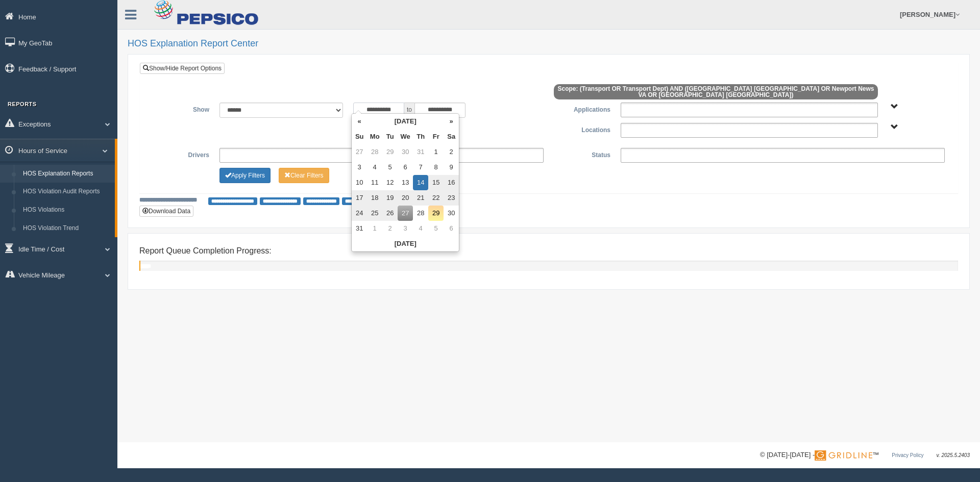 Image resolution: width=980 pixels, height=482 pixels. Describe the element at coordinates (451, 198) in the screenshot. I see `td: 23` at that location.